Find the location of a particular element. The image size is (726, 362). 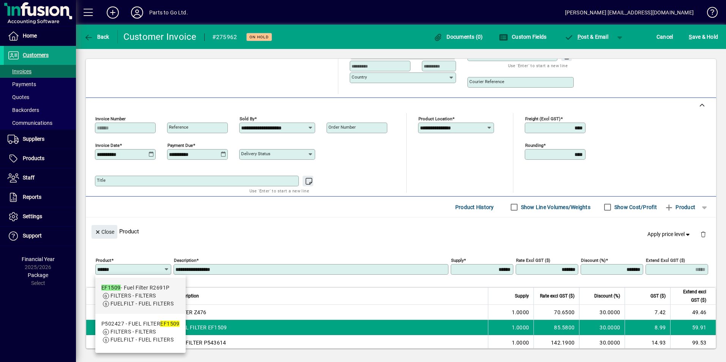

label: Show Line Volumes/Weights is located at coordinates (555, 207).